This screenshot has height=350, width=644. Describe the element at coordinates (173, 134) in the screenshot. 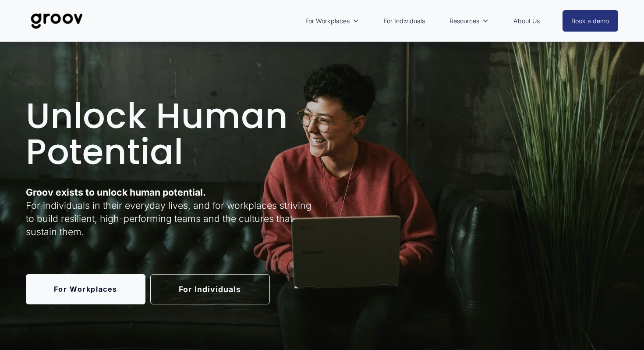

I see `h1: Unlock Human Potential` at that location.